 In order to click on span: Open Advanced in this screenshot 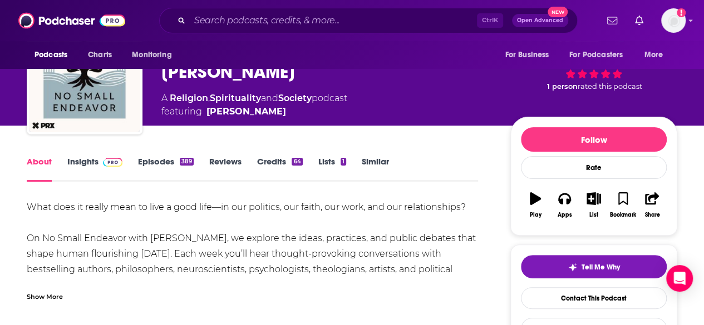, I will do `click(540, 21)`.